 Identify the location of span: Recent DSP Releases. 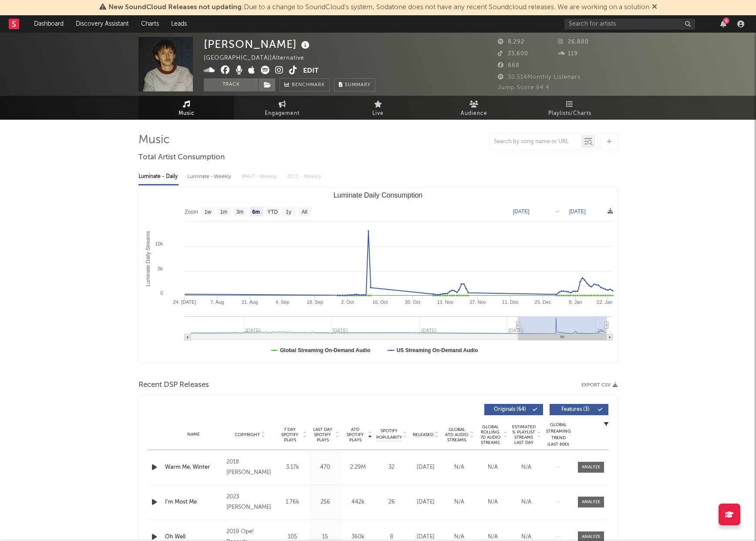
(173, 385).